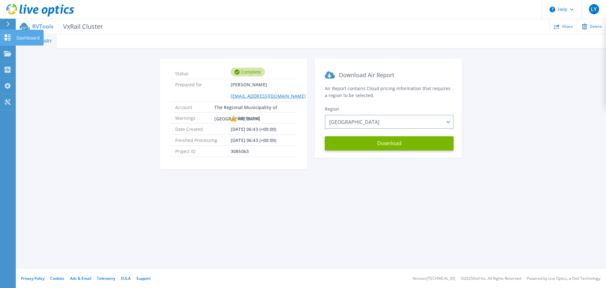  What do you see at coordinates (594, 9) in the screenshot?
I see `span: LY` at bounding box center [594, 9].